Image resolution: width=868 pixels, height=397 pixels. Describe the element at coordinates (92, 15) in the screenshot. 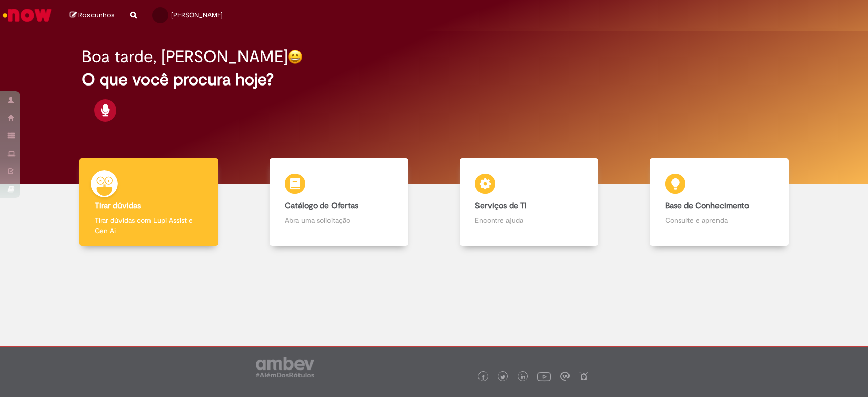

I see `a: Rascunhos` at that location.